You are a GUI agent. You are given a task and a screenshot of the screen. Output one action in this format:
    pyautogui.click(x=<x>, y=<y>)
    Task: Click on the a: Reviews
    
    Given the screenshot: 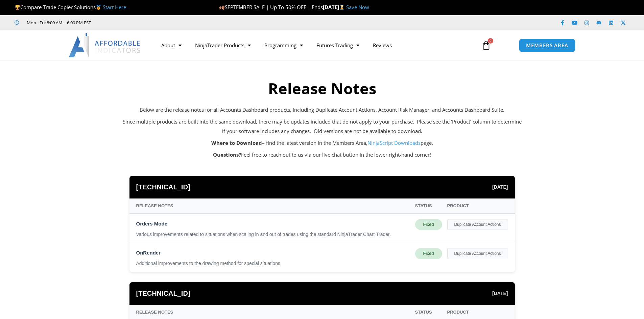 What is the action you would take?
    pyautogui.click(x=382, y=45)
    